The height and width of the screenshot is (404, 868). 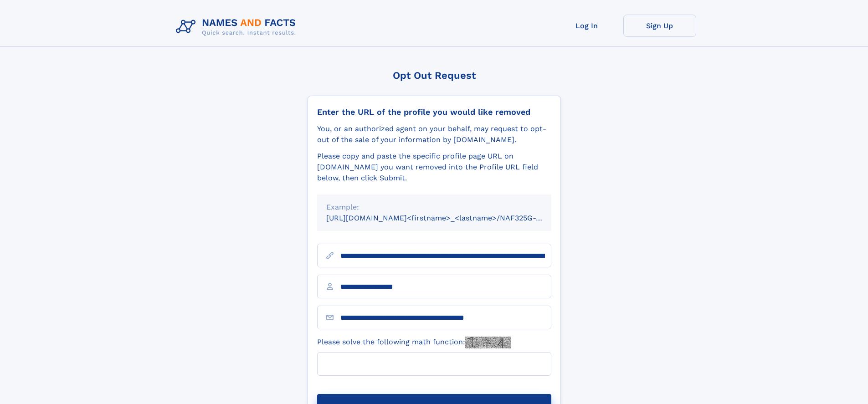 I want to click on a: Log In, so click(x=587, y=26).